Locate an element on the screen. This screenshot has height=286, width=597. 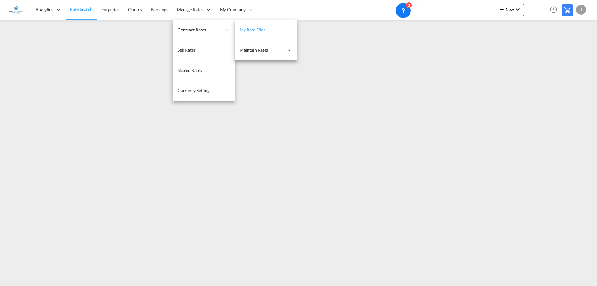
md-icon: icon-chevron-down is located at coordinates (518, 9).